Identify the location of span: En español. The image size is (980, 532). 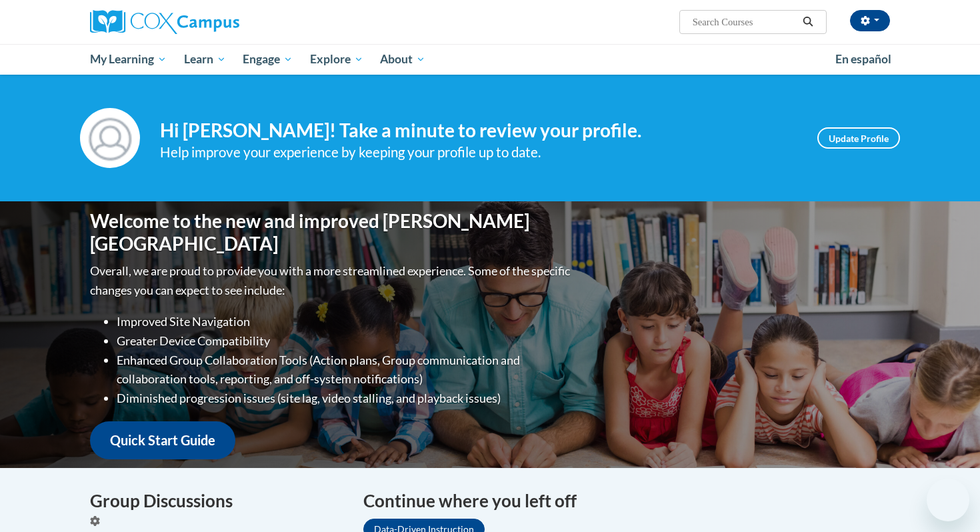
(864, 59).